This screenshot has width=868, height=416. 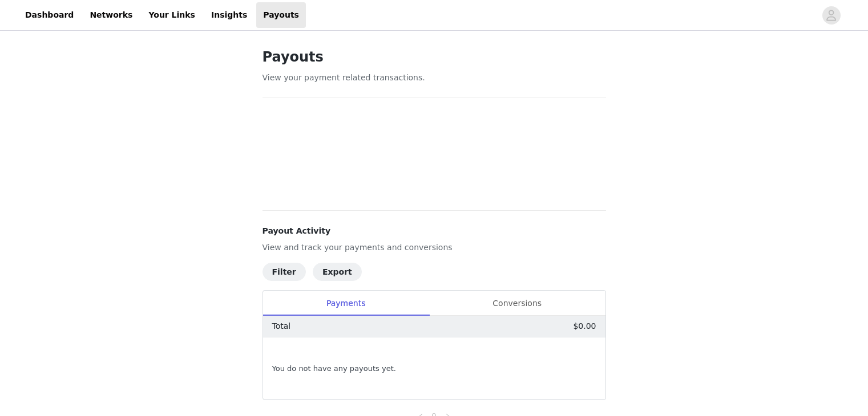 I want to click on p: View your payment related transactions., so click(x=434, y=77).